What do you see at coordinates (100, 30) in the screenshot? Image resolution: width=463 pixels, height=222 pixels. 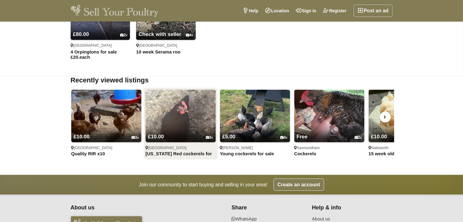 I see `a: £80.00 2` at bounding box center [100, 30].